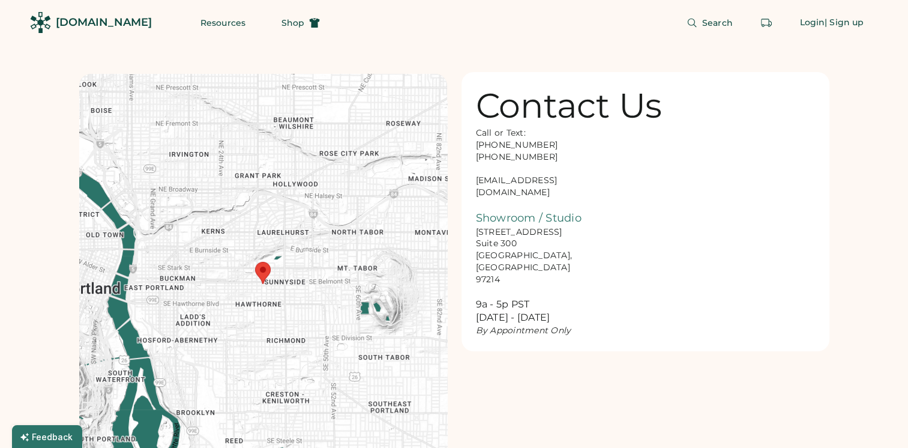 This screenshot has height=448, width=908. What do you see at coordinates (293, 23) in the screenshot?
I see `span: Shop` at bounding box center [293, 23].